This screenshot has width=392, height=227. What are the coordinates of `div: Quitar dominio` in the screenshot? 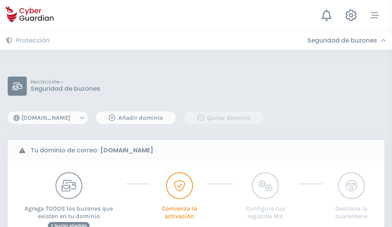 It's located at (224, 118).